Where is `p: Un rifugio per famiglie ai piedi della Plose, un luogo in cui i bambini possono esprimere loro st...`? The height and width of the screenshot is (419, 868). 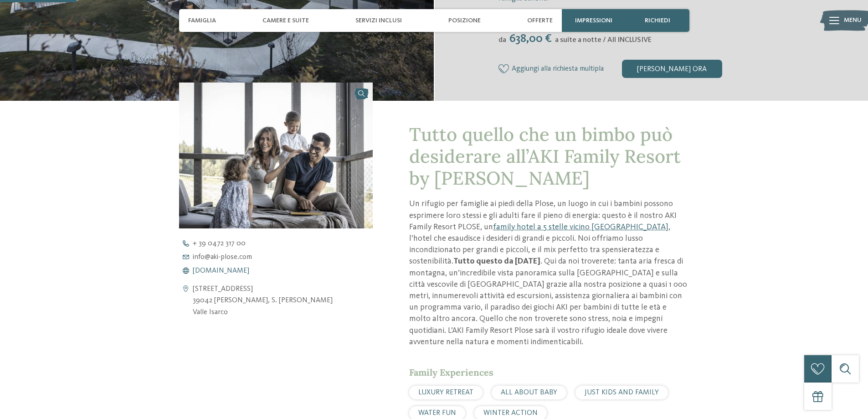 p: Un rifugio per famiglie ai piedi della Plose, un luogo in cui i bambini possono esprimere loro st... is located at coordinates (549, 273).